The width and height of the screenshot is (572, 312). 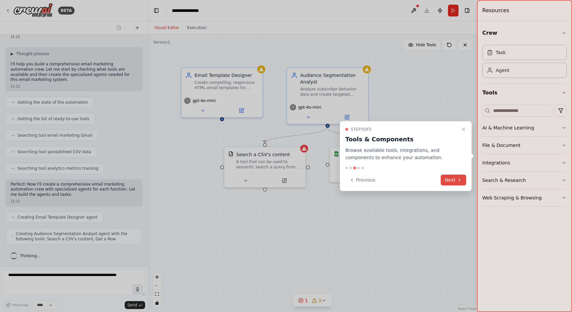 I want to click on p: Browse available tools, integrations, and components to enhance your automation., so click(x=402, y=154).